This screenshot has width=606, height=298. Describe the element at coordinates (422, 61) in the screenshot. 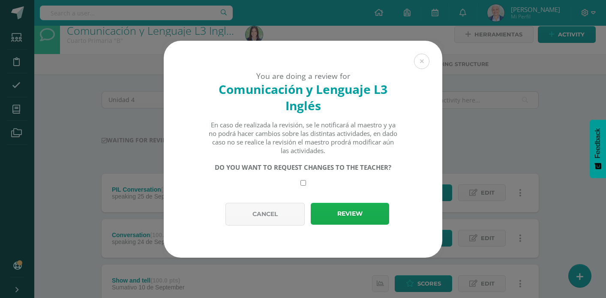

I see `button: Close (Esc)` at that location.